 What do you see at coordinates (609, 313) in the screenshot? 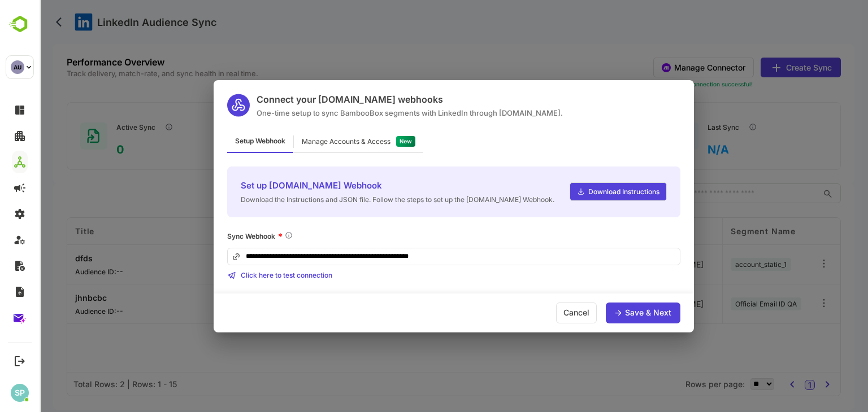
I see `div: Save & Next` at bounding box center [609, 313].